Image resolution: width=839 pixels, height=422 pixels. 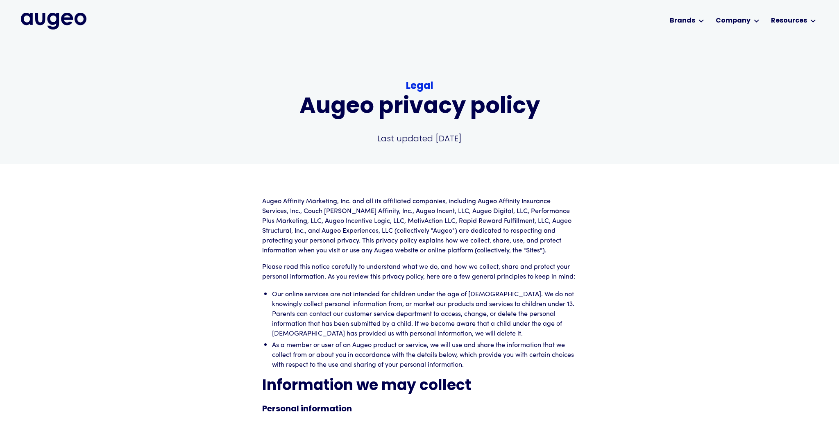 What do you see at coordinates (419, 107) in the screenshot?
I see `h1: Augeo privacy policy` at bounding box center [419, 107].